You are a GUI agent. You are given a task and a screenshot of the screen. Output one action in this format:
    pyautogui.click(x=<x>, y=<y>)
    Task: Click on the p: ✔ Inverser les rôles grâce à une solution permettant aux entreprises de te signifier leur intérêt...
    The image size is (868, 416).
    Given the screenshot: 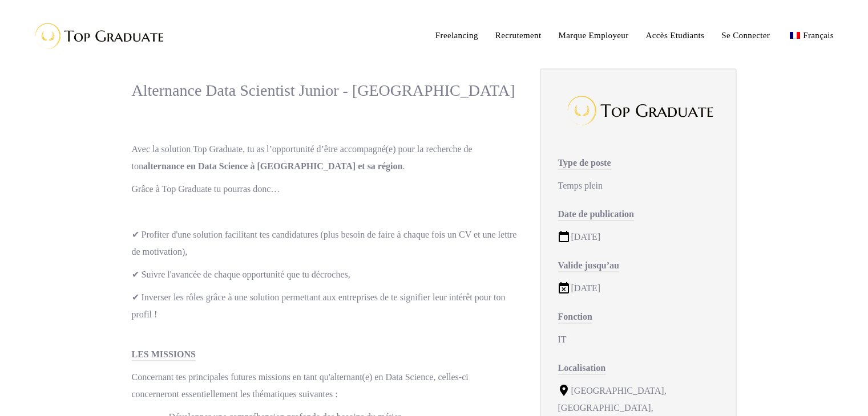 What is the action you would take?
    pyautogui.click(x=324, y=306)
    